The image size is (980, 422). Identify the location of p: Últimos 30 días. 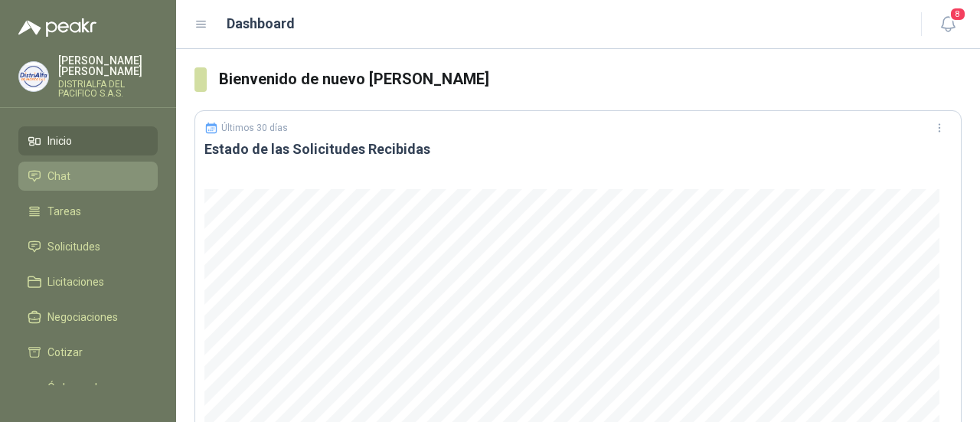
(254, 128).